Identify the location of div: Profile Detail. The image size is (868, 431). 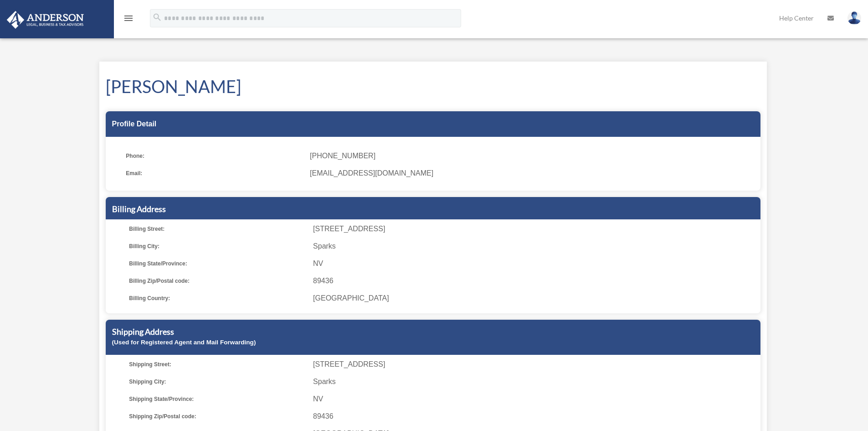
(433, 124).